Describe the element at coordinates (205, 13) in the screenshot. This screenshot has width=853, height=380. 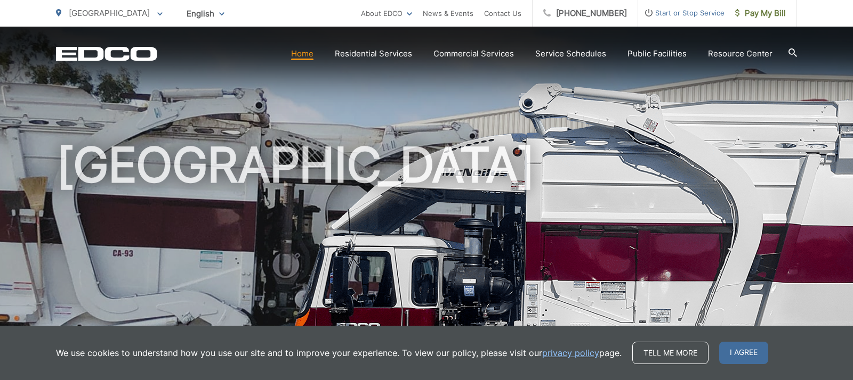
I see `span: English` at that location.